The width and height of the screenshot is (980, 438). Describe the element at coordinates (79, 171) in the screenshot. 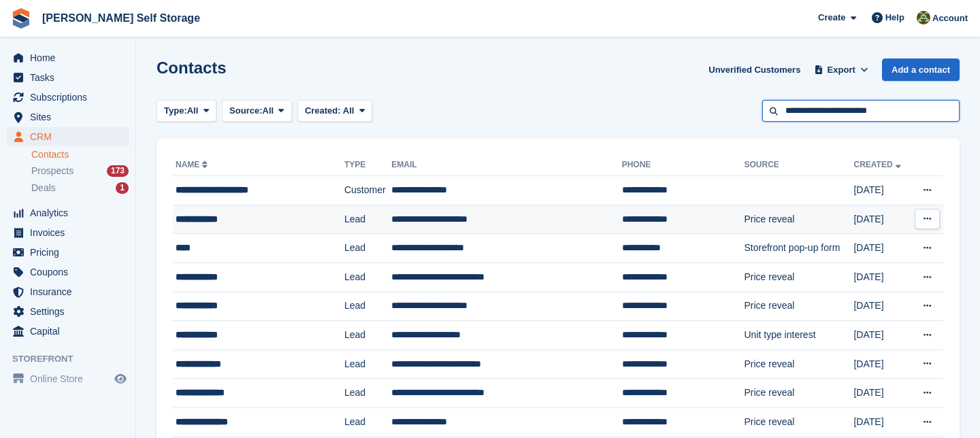

I see `a: Prospects 173` at that location.